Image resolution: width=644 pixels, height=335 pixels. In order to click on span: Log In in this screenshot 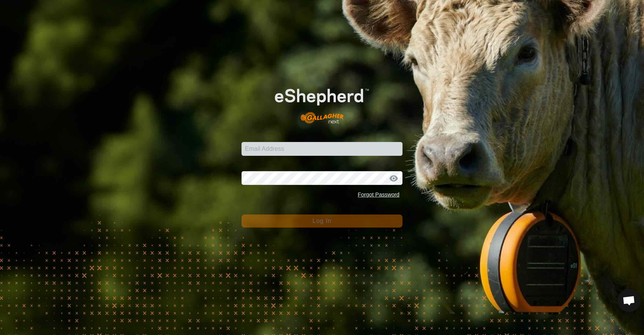, I will do `click(322, 220)`.